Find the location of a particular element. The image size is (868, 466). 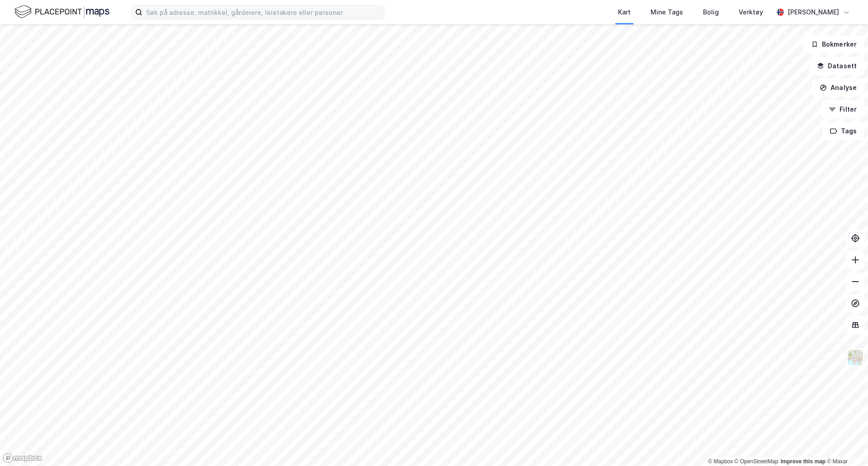

div: Verktøy is located at coordinates (751, 13).